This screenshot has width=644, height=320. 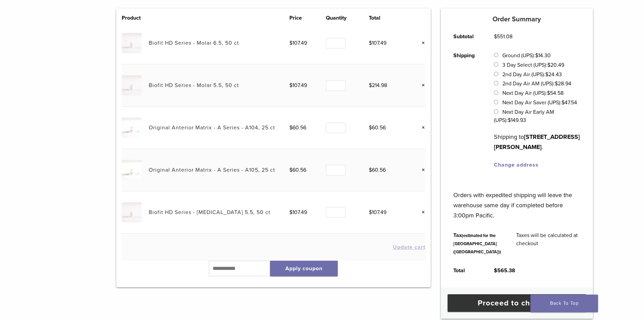 I want to click on bdi: 565.38, so click(x=504, y=271).